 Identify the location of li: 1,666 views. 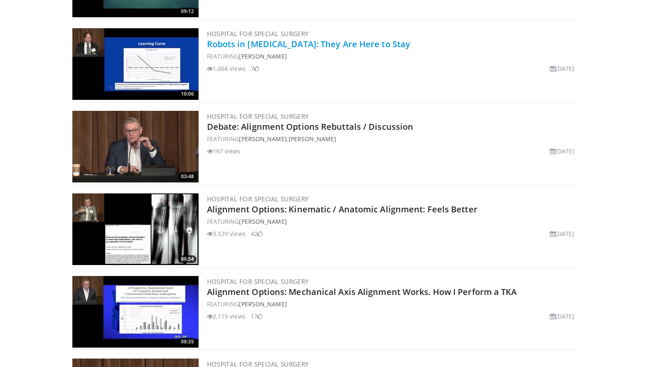
(226, 68).